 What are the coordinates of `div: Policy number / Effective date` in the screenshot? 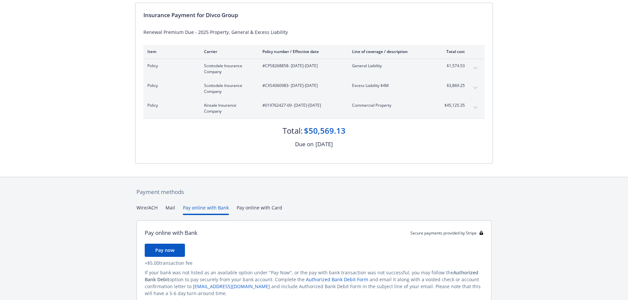 It's located at (302, 51).